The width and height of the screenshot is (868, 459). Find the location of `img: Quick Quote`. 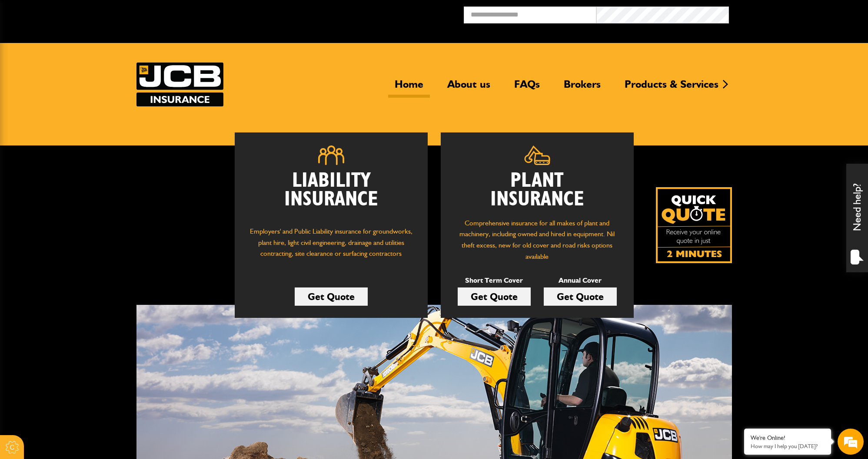

img: Quick Quote is located at coordinates (694, 225).